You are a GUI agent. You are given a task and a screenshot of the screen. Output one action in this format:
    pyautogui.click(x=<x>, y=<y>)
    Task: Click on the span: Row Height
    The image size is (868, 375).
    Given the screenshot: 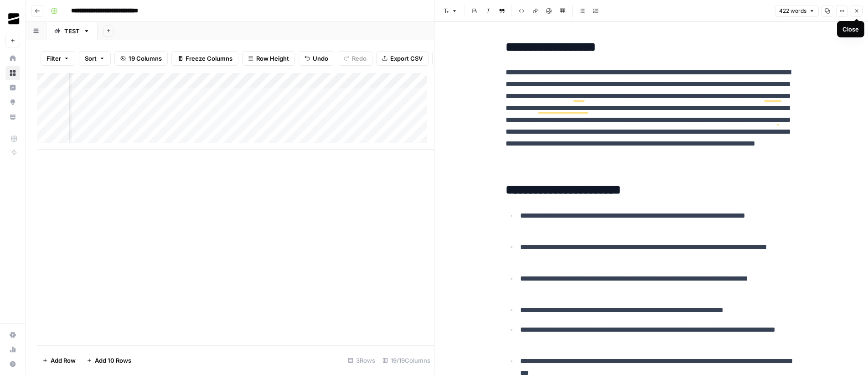 What is the action you would take?
    pyautogui.click(x=273, y=58)
    